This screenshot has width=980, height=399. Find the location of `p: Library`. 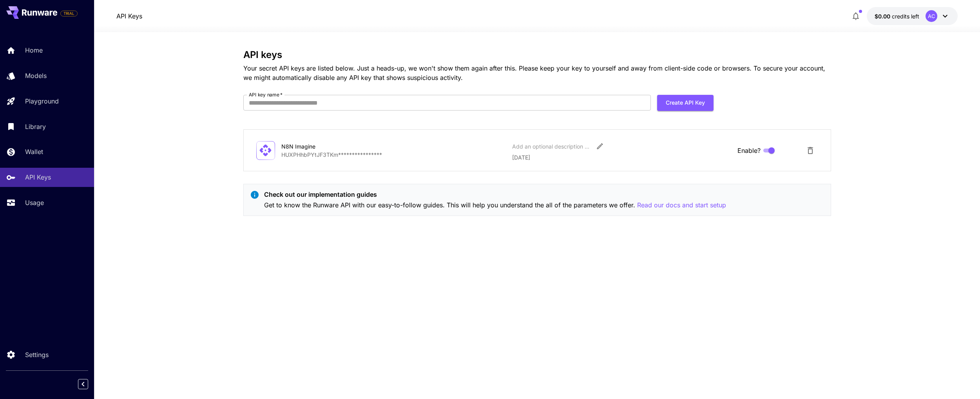

p: Library is located at coordinates (35, 127).